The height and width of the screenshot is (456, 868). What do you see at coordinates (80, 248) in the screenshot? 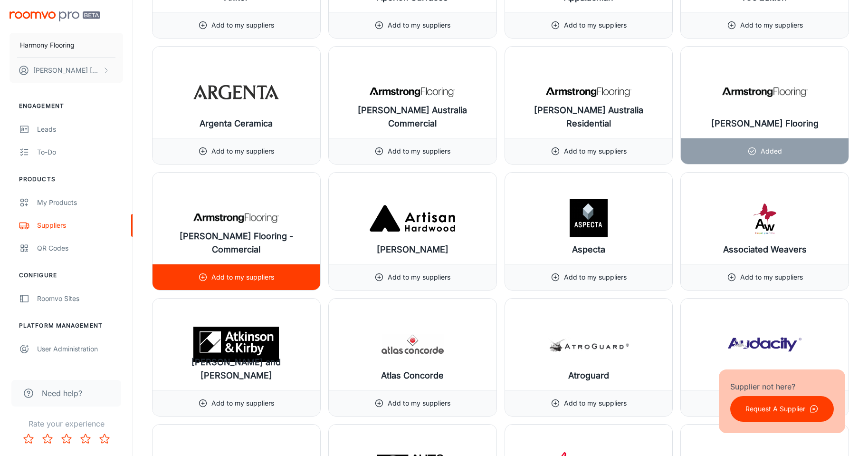
I see `div: QR Codes` at bounding box center [80, 248].